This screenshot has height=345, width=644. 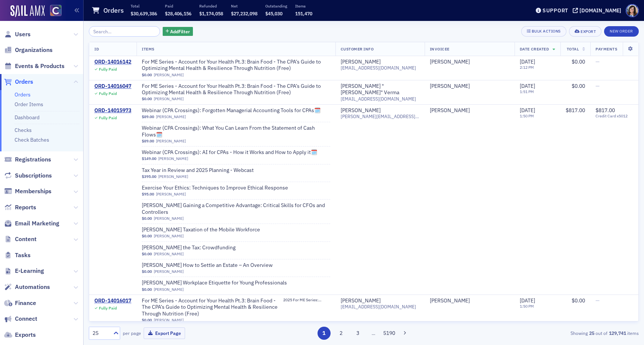 What do you see at coordinates (40, 66) in the screenshot?
I see `span: Events & Products` at bounding box center [40, 66].